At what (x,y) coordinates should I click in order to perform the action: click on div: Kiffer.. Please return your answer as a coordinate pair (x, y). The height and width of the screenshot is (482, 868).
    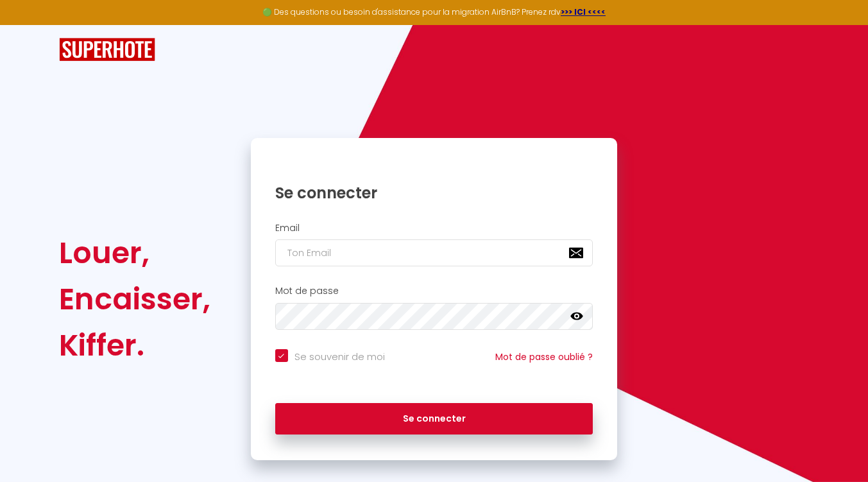
    Looking at the image, I should click on (134, 346).